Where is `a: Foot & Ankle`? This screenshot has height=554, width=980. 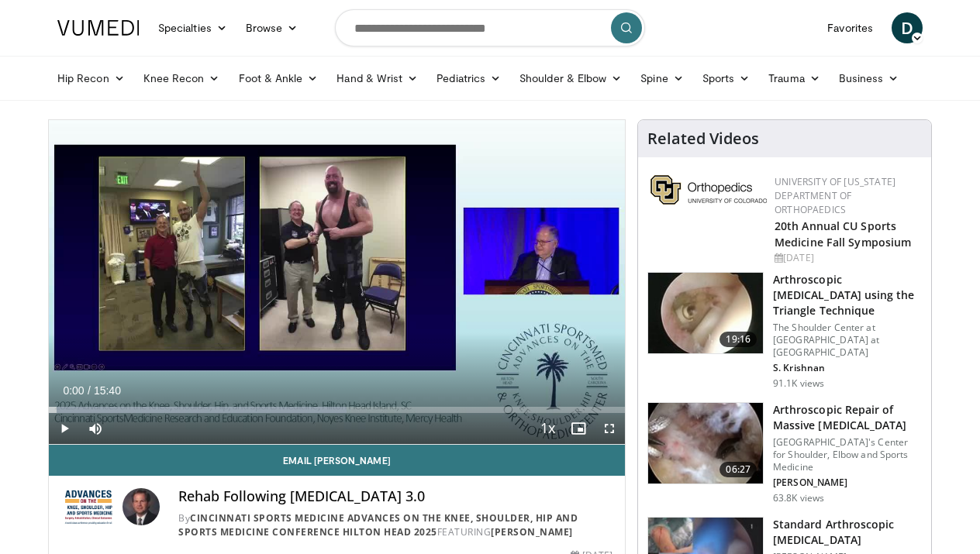 a: Foot & Ankle is located at coordinates (278, 78).